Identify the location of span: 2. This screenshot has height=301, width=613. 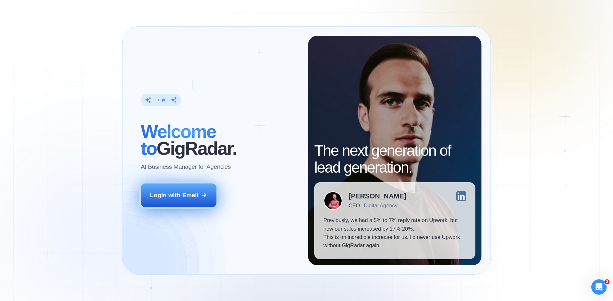
(606, 282).